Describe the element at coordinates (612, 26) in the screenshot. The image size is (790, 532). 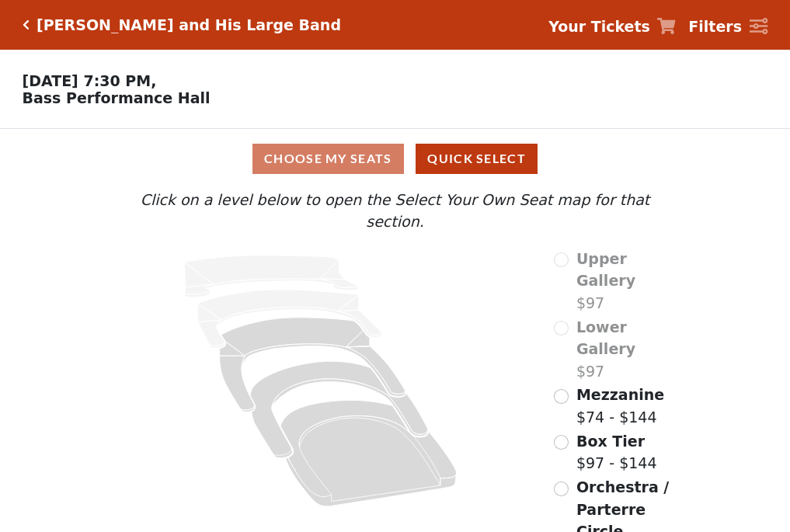
I see `a: Your Tickets` at that location.